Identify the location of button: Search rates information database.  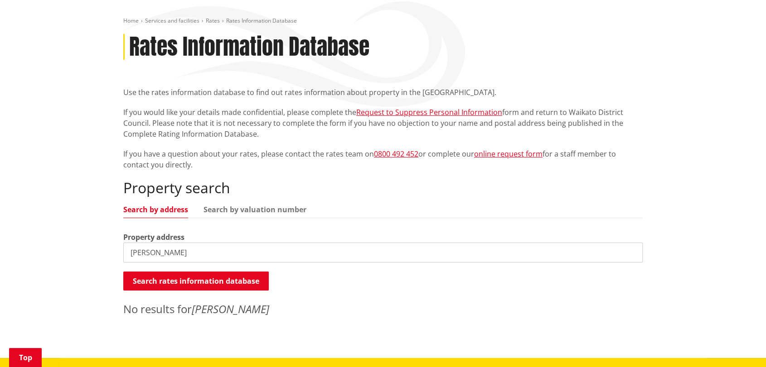
(196, 281).